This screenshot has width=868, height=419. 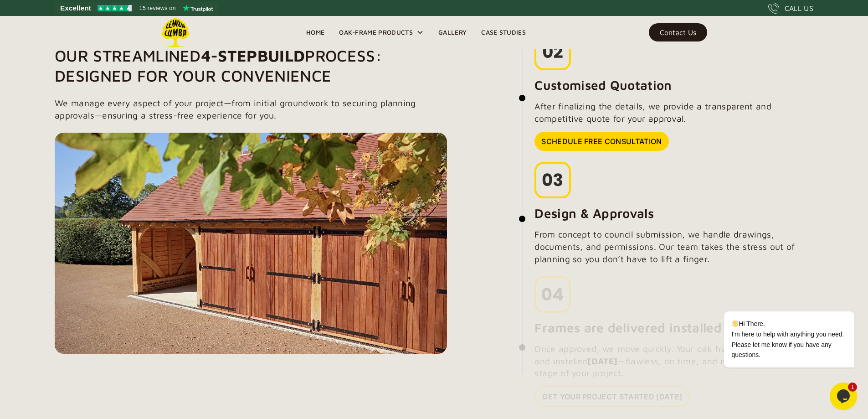 I want to click on h1: Our Streamlined Process: Designed for Your Convenience, so click(x=251, y=66).